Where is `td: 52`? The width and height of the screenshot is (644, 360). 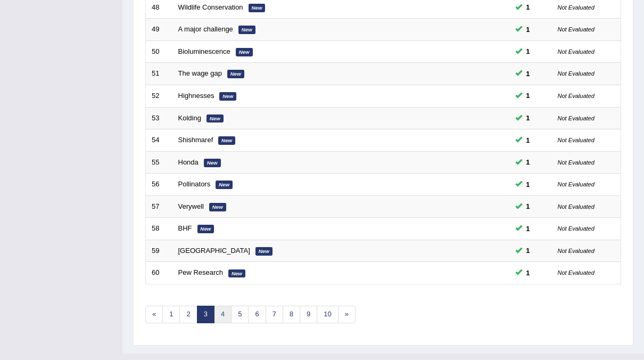 td: 52 is located at coordinates (159, 96).